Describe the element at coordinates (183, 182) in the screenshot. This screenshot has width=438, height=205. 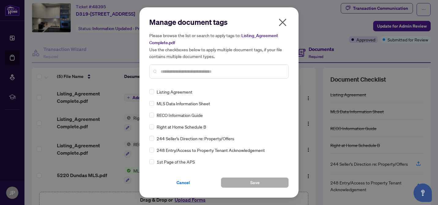
I see `button: Cancel` at that location.